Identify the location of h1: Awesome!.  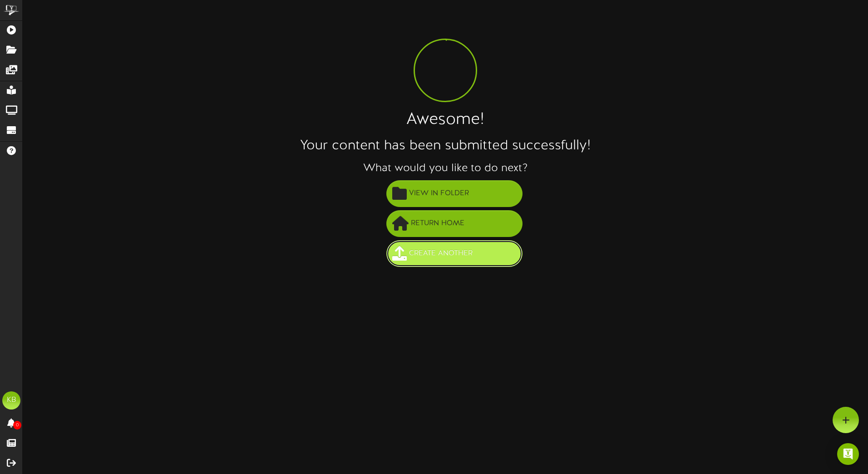
(445, 121).